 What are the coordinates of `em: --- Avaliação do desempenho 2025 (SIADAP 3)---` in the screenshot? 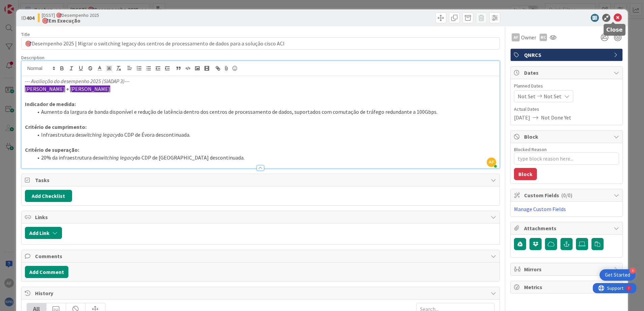 It's located at (77, 81).